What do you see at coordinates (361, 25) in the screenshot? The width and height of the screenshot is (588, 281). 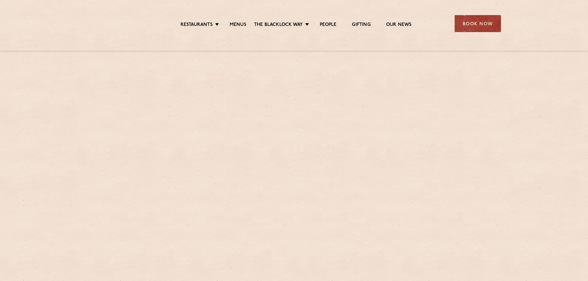 I see `a: Gifting` at bounding box center [361, 25].